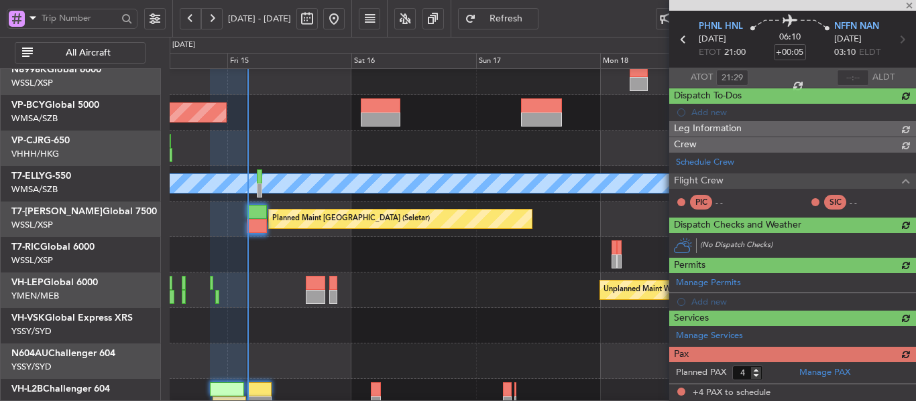 This screenshot has height=401, width=916. Describe the element at coordinates (869, 53) in the screenshot. I see `span: ELDT` at that location.